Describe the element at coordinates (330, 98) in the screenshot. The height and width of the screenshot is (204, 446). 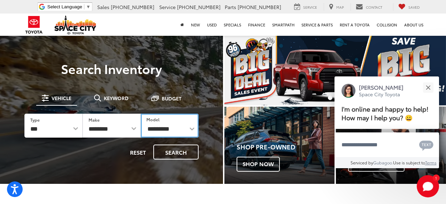
I see `li: Go to slide number 1.` at that location.